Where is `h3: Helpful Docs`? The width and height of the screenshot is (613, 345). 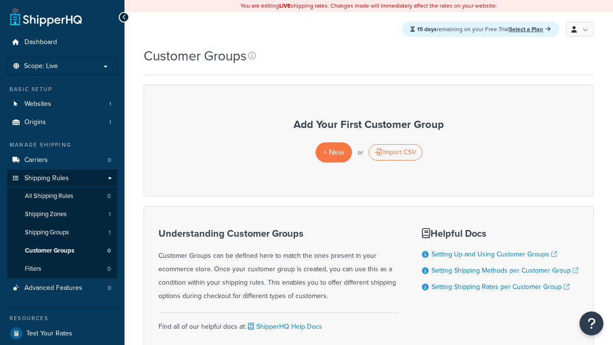 h3: Helpful Docs is located at coordinates (500, 233).